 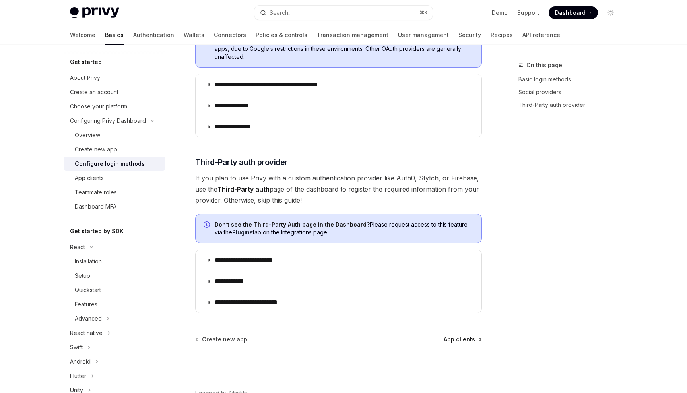 I want to click on a: Choose your platform, so click(x=115, y=107).